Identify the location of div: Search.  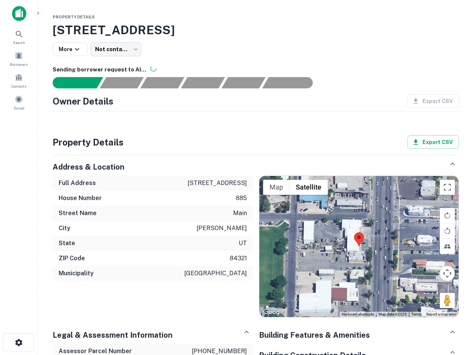
(19, 37).